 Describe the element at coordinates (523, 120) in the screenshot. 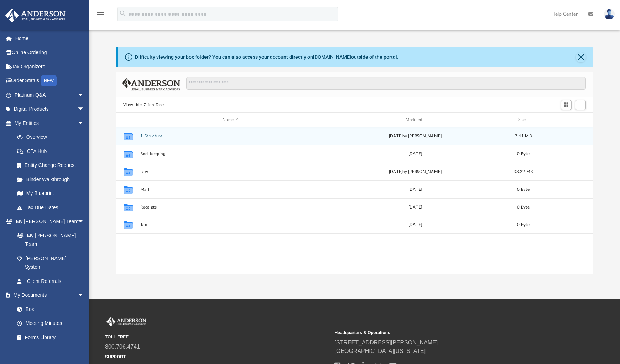

I see `div: Size` at that location.